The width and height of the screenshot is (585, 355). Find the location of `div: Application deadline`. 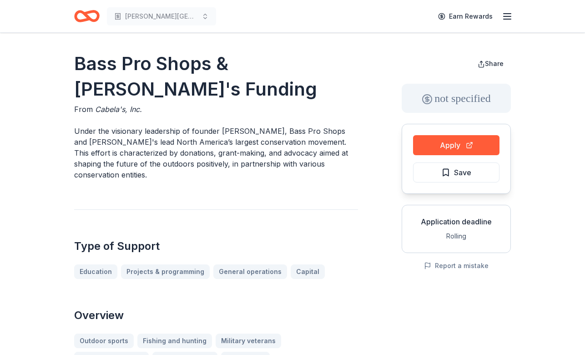

div: Application deadline is located at coordinates (456, 221).